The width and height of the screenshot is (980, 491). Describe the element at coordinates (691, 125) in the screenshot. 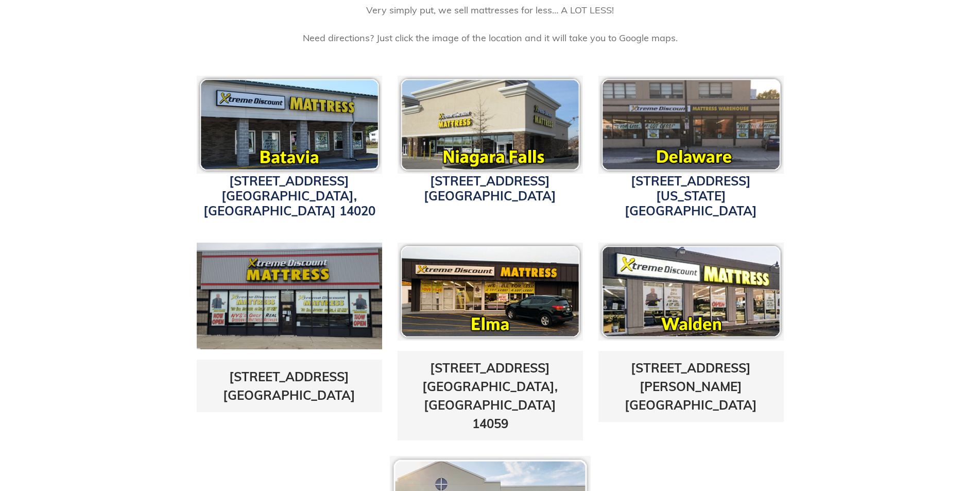

I see `img: pf-118c8166--delawareicon.png` at that location.